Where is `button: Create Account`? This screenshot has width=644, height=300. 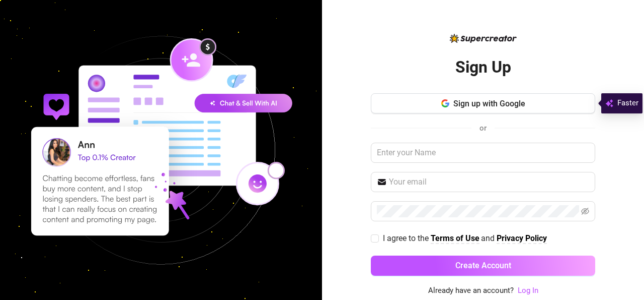
button: Create Account is located at coordinates (483, 265).